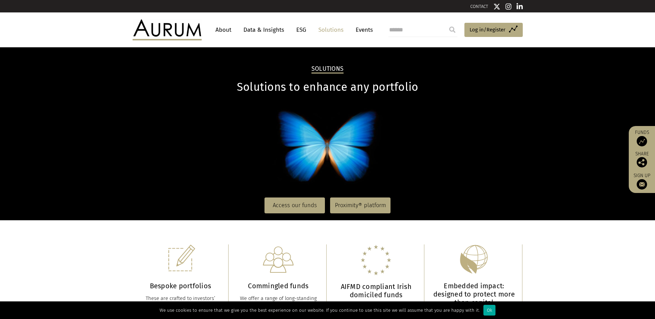 This screenshot has width=655, height=319. I want to click on a: ESG, so click(301, 30).